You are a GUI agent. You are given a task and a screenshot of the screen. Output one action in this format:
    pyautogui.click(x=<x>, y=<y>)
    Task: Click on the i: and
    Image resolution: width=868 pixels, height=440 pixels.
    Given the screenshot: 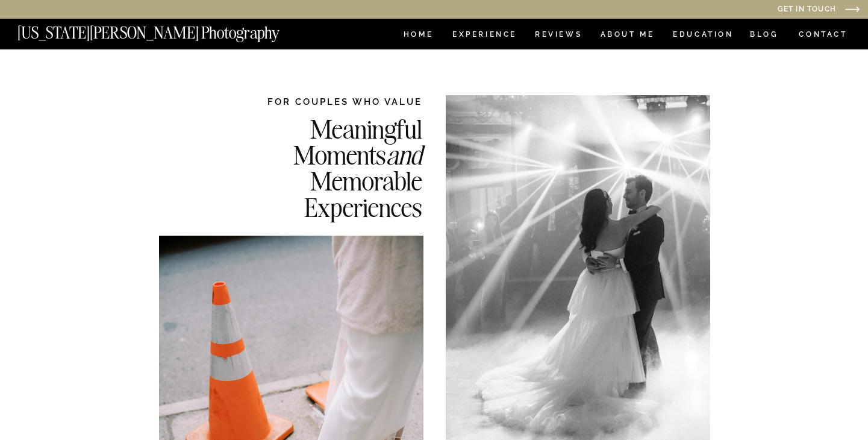 What is the action you would take?
    pyautogui.click(x=404, y=154)
    